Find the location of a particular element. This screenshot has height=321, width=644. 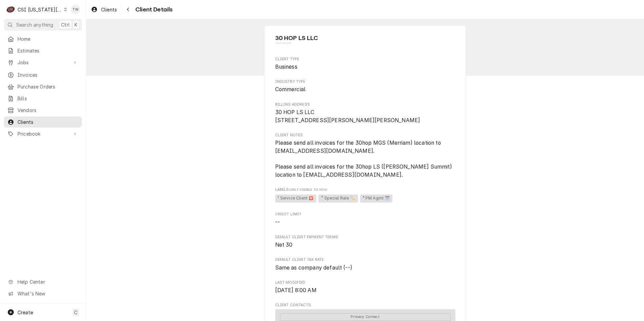

div: [object Object] is located at coordinates (365, 195).